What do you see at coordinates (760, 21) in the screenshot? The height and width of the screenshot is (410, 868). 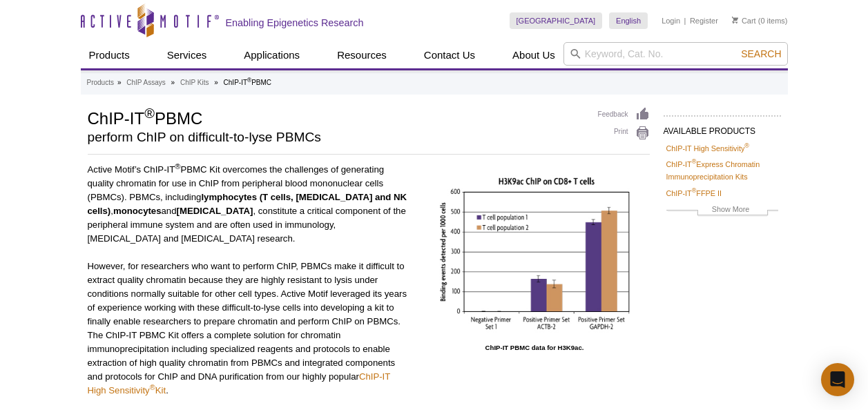 I see `li: (0 items)` at bounding box center [760, 21].